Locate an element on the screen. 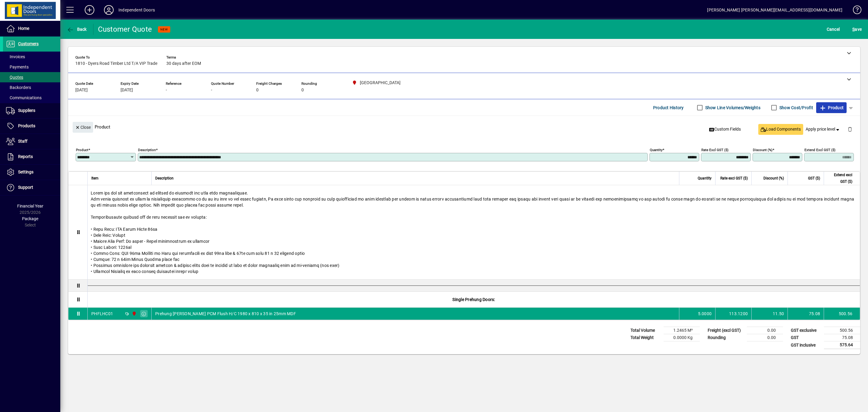 This screenshot has width=868, height=412. td: Total Volume is located at coordinates (646, 331).